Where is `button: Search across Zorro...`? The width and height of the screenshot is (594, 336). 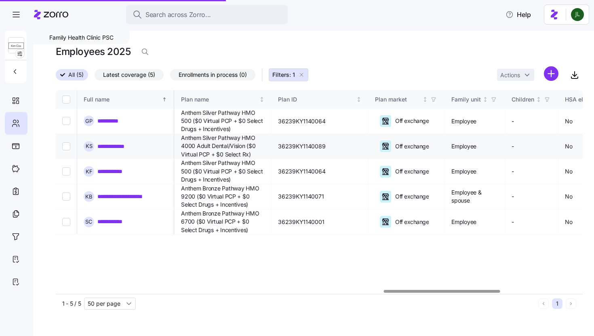 button: Search across Zorro... is located at coordinates (207, 15).